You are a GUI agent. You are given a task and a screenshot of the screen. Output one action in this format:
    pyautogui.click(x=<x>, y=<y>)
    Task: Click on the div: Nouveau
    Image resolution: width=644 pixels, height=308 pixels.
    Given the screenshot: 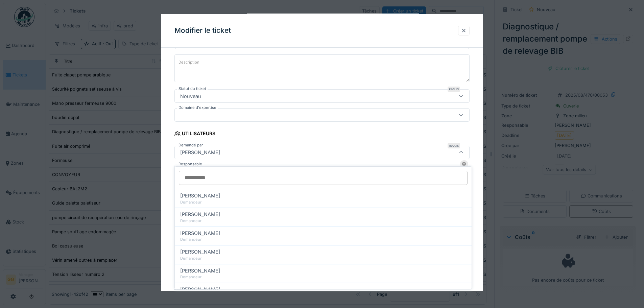 What is the action you would take?
    pyautogui.click(x=190, y=96)
    